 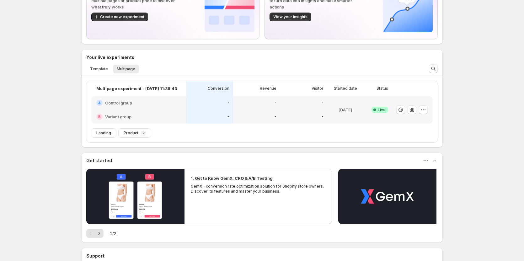 I want to click on h2: Control group, so click(x=119, y=103).